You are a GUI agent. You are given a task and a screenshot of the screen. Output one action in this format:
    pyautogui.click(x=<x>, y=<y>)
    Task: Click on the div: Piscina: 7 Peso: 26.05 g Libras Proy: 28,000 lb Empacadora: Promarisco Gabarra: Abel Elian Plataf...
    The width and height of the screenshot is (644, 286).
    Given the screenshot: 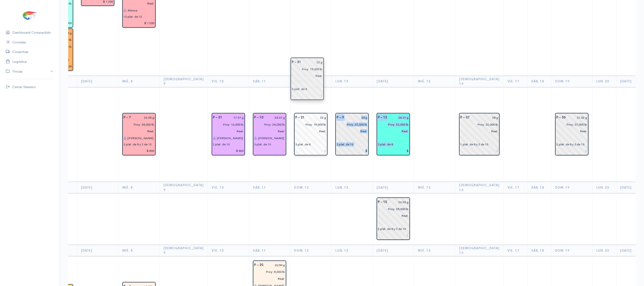 What is the action you would take?
    pyautogui.click(x=139, y=134)
    